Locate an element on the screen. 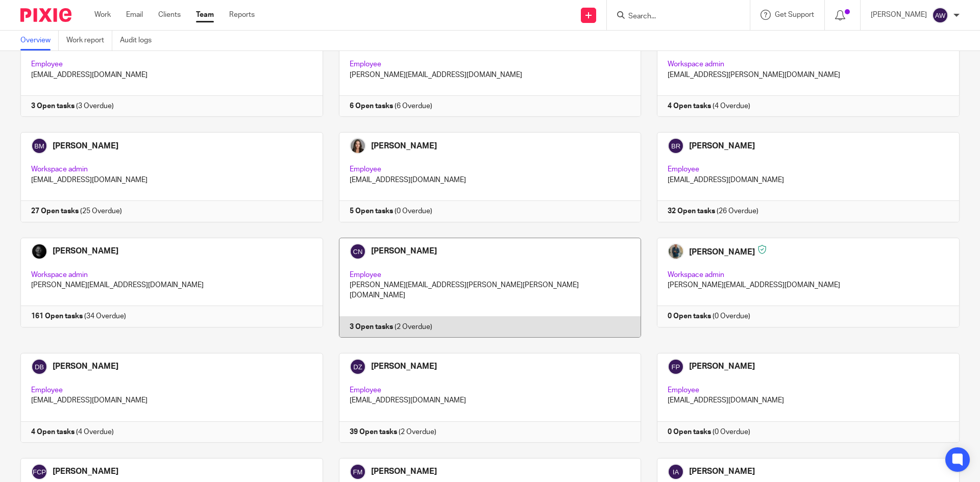 This screenshot has height=482, width=980. img: Pixie is located at coordinates (46, 15).